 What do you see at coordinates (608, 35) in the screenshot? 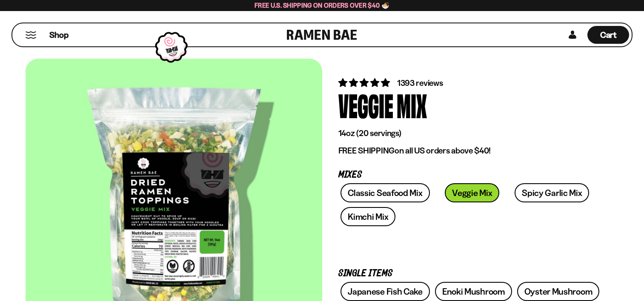
I see `span: Cart` at bounding box center [608, 35].